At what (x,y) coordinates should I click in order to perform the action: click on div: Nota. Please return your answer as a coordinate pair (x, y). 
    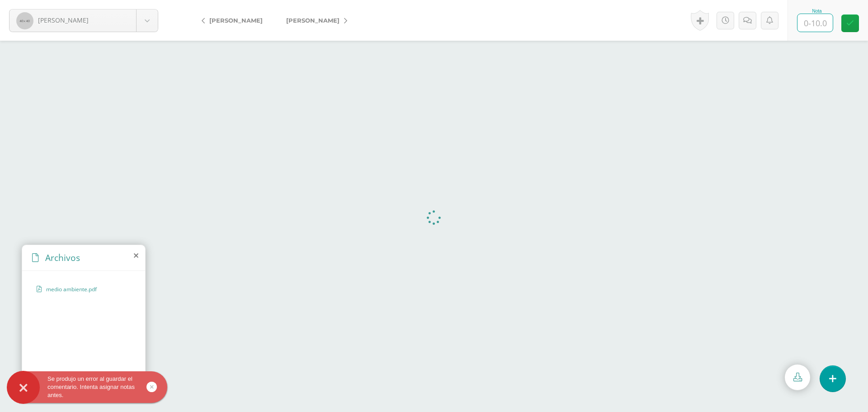
    Looking at the image, I should click on (817, 11).